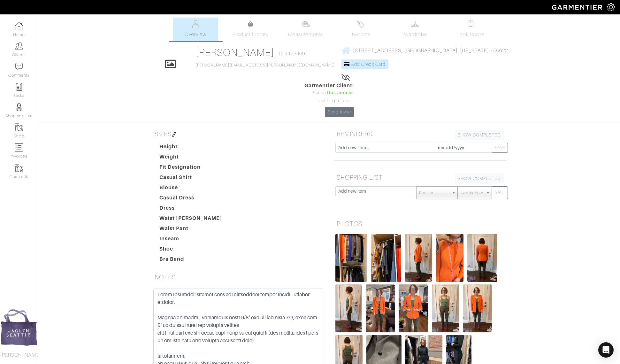  Describe the element at coordinates (482, 258) in the screenshot. I see `img: kU6pba7ppAfpBipccZW1TVf6` at that location.